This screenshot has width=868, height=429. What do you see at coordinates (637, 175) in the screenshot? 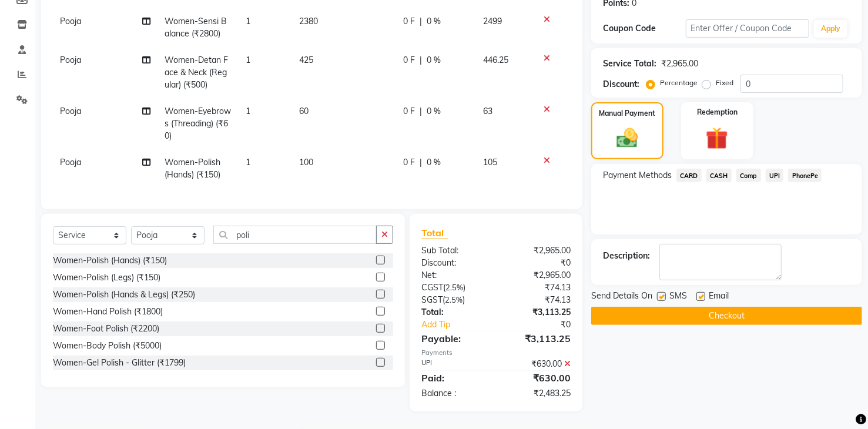
I see `span: Payment Methods` at bounding box center [637, 175].